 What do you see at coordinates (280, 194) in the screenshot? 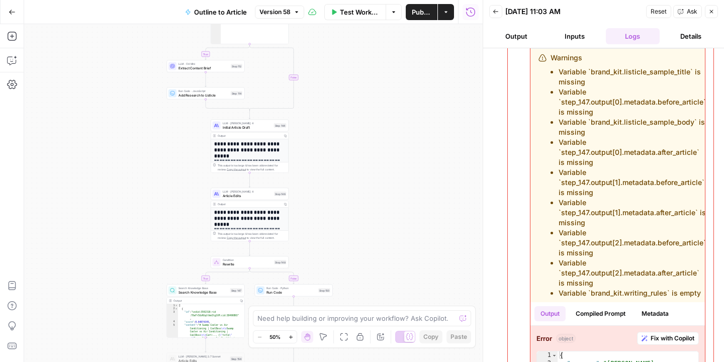
I see `div: Step 146` at bounding box center [280, 194].